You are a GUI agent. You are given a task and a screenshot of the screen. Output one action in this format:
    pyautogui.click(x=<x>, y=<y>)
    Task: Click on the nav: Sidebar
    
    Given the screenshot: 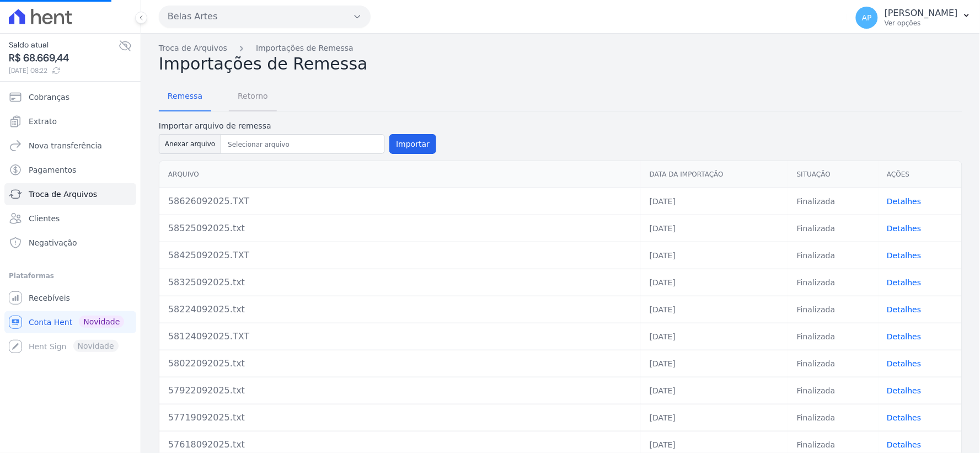 What is the action you would take?
    pyautogui.click(x=70, y=222)
    